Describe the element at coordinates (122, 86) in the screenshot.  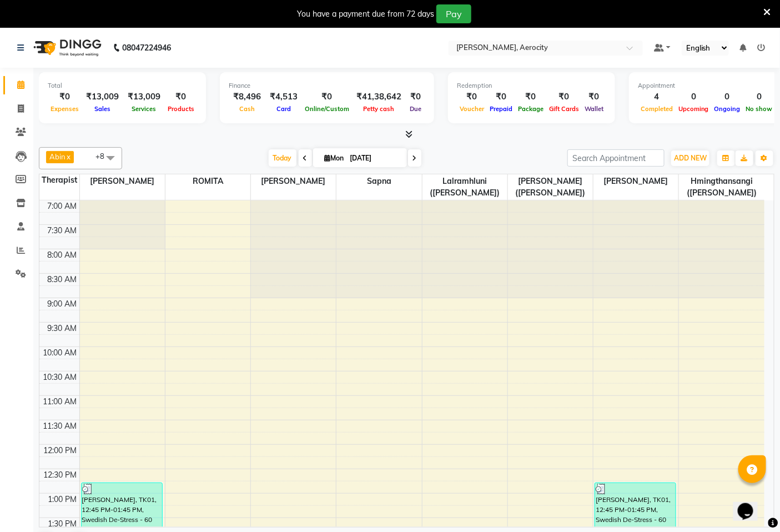
I see `div: Total` at that location.